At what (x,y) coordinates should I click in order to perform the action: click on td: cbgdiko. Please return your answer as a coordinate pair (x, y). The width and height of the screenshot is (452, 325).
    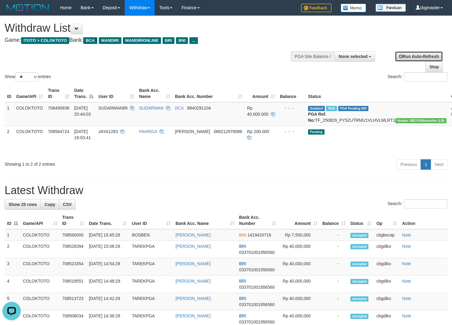
    Looking at the image, I should click on (386, 301).